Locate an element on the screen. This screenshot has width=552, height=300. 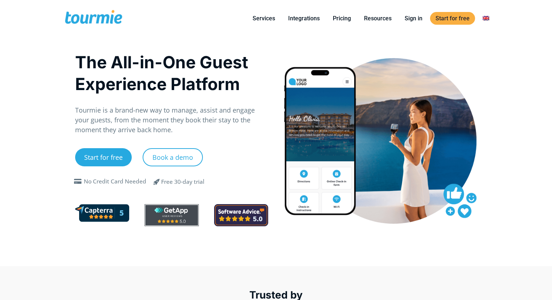
div: Free 30-day trial is located at coordinates (182, 182).